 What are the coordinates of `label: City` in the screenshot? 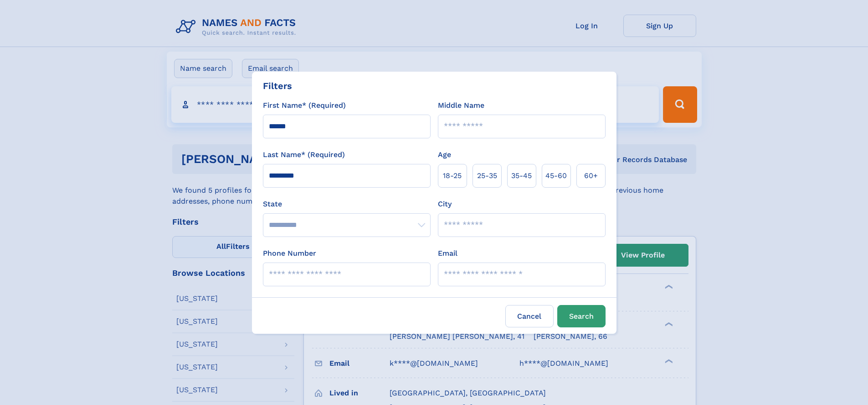 It's located at (444, 204).